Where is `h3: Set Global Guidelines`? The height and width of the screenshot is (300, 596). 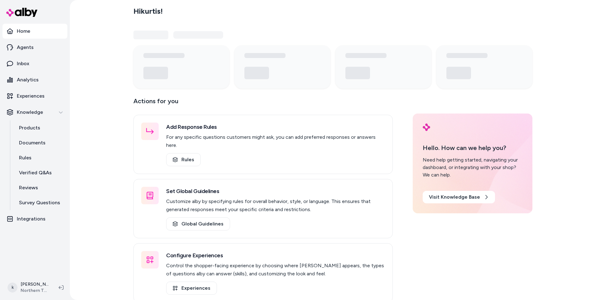
h3: Set Global Guidelines is located at coordinates (276, 191).